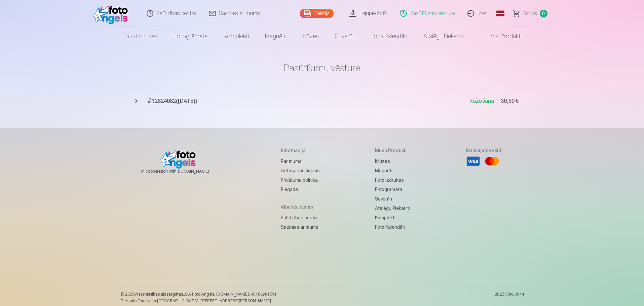 This screenshot has width=644, height=306. I want to click on a: Lietošanas līgums, so click(301, 171).